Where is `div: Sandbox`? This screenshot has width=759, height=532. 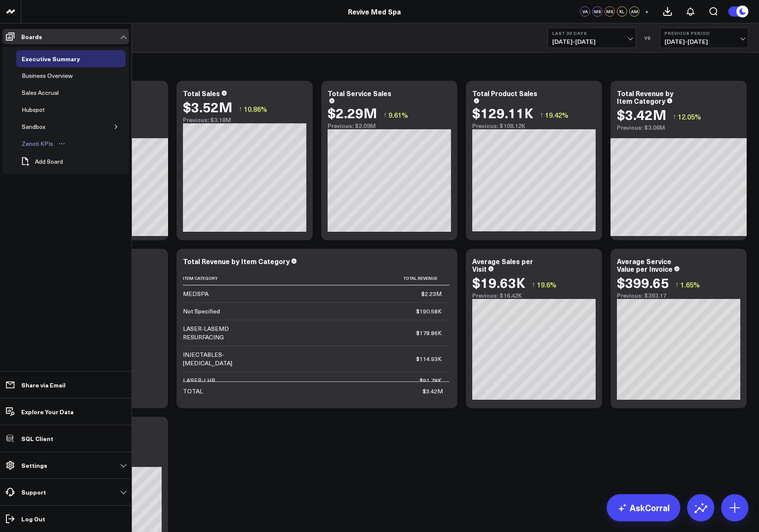 div: Sandbox is located at coordinates (34, 127).